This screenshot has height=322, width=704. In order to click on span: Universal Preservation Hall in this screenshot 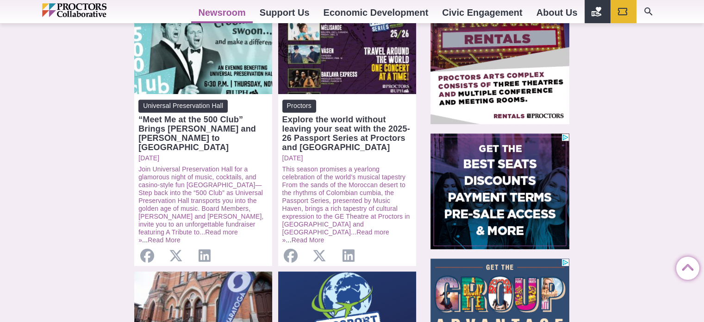, I will do `click(183, 106)`.